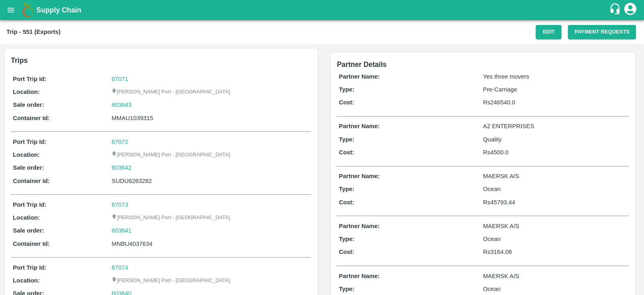 This screenshot has width=644, height=295. What do you see at coordinates (322, 10) in the screenshot?
I see `a: Supply Chain` at bounding box center [322, 10].